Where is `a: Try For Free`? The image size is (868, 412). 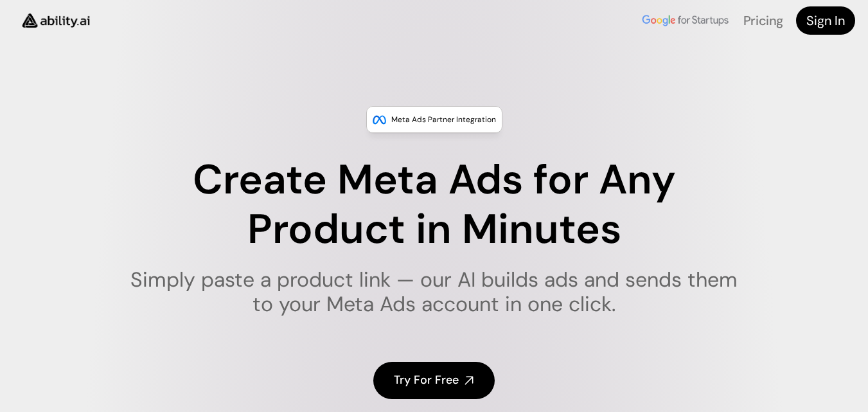 a: Try For Free is located at coordinates (434, 380).